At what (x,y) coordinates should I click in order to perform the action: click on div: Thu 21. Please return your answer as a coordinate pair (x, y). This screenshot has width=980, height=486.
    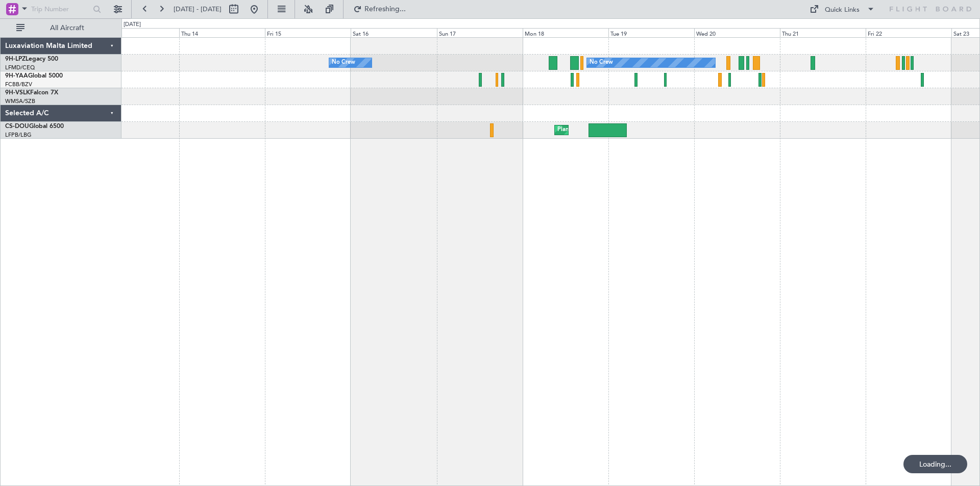
    Looking at the image, I should click on (823, 33).